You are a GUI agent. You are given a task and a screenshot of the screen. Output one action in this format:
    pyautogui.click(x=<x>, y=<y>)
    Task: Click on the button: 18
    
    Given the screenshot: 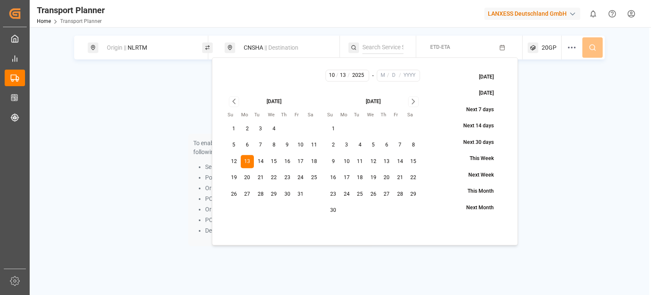 What is the action you would take?
    pyautogui.click(x=314, y=162)
    